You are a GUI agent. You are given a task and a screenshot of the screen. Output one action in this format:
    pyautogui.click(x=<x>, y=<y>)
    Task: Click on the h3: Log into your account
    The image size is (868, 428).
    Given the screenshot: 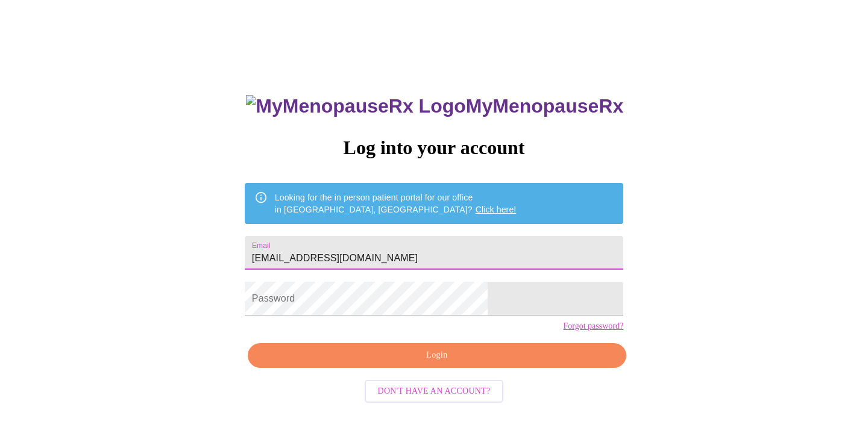 What is the action you would take?
    pyautogui.click(x=434, y=147)
    